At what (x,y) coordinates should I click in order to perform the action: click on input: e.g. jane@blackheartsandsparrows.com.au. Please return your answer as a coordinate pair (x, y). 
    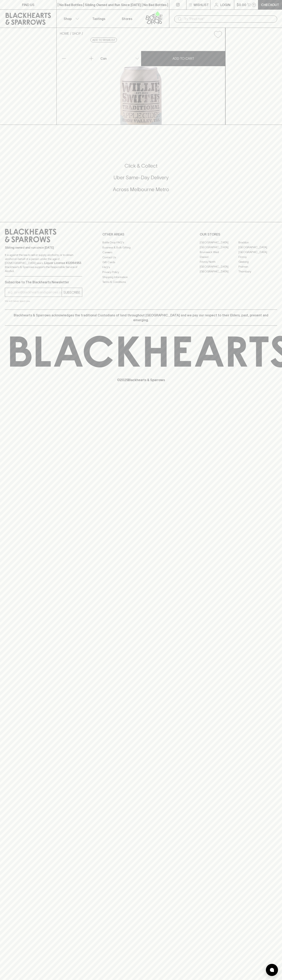
    Looking at the image, I should click on (35, 293).